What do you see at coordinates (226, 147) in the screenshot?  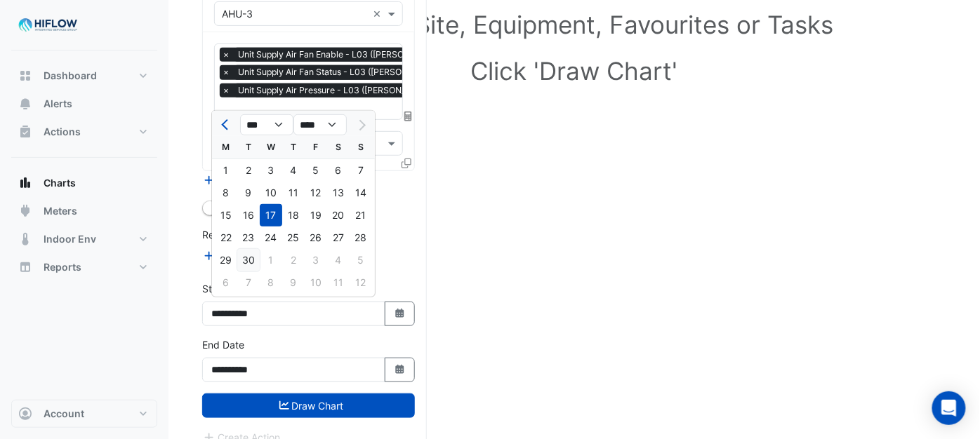 I see `div: M` at bounding box center [226, 147].